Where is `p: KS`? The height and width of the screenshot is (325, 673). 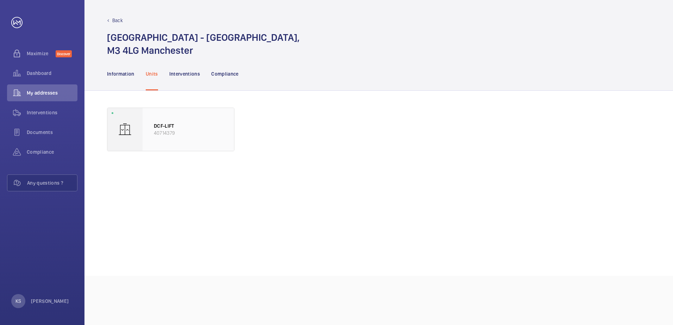
p: KS is located at coordinates (18, 301).